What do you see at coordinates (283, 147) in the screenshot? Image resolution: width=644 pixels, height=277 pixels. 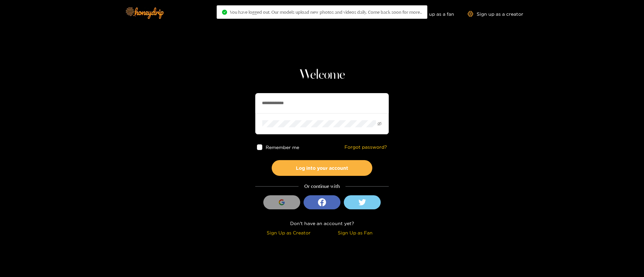 I see `span: Remember me` at bounding box center [283, 147].